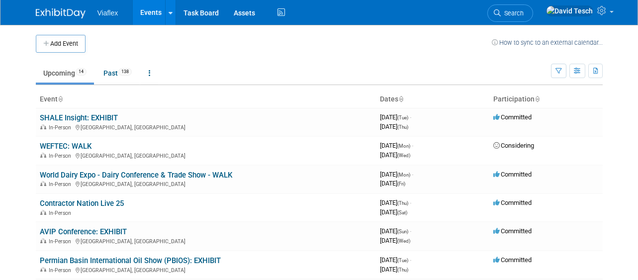 The image size is (638, 280). What do you see at coordinates (125, 72) in the screenshot?
I see `span: 138` at bounding box center [125, 72].